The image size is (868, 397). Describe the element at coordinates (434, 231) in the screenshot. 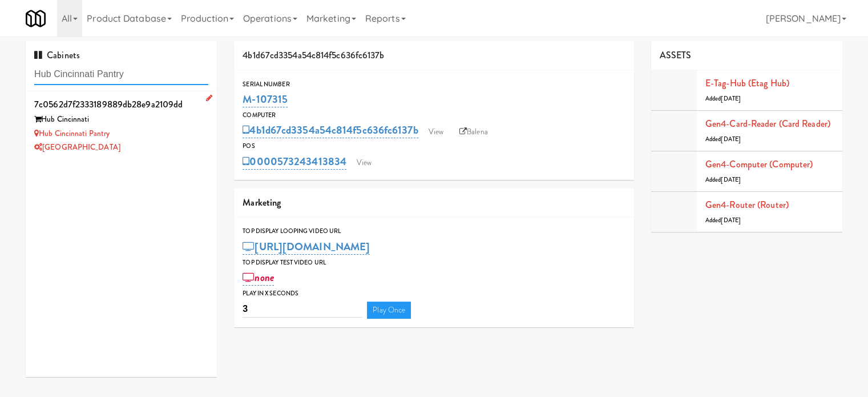

I see `div: Top Display Looping Video Url` at that location.